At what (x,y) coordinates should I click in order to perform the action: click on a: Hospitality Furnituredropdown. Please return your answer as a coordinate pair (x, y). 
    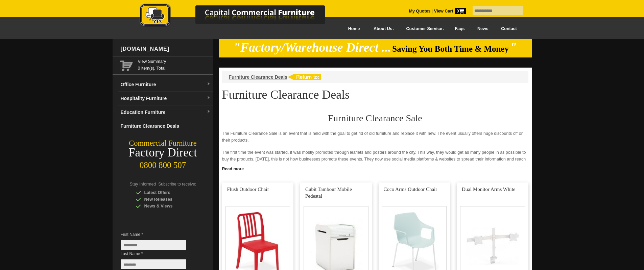
    Looking at the image, I should click on (166, 99).